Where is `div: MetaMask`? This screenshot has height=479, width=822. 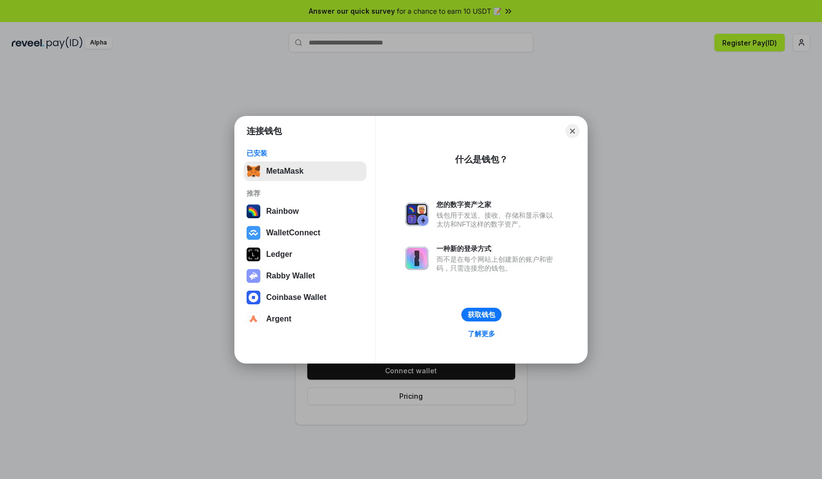 div: MetaMask is located at coordinates (285, 171).